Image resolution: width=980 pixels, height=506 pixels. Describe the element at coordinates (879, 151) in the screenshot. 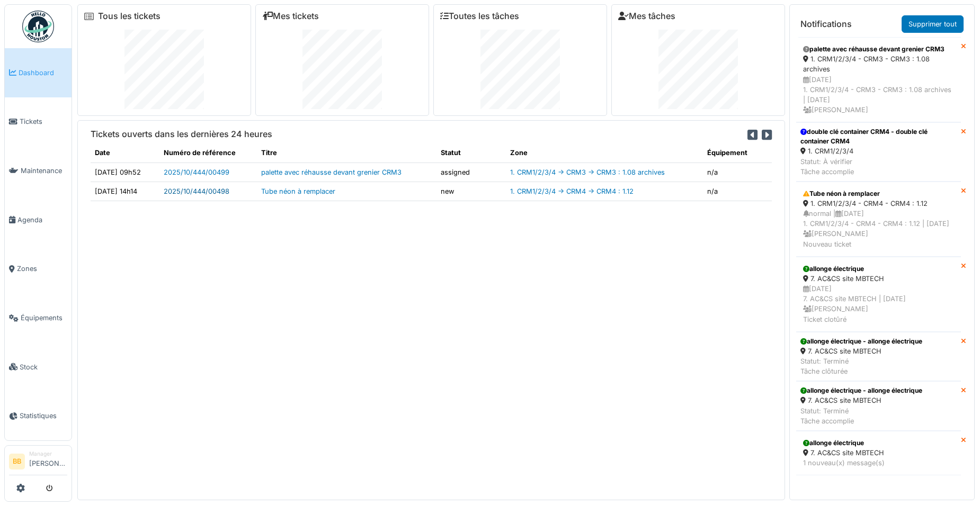

I see `div: 1. CRM1/2/3/4` at that location.